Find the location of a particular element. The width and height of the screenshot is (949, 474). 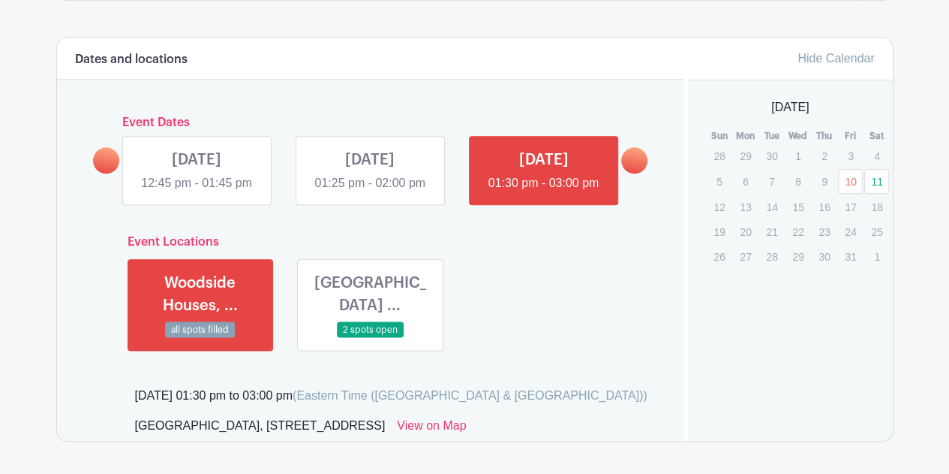

a: 11 is located at coordinates (877, 181).